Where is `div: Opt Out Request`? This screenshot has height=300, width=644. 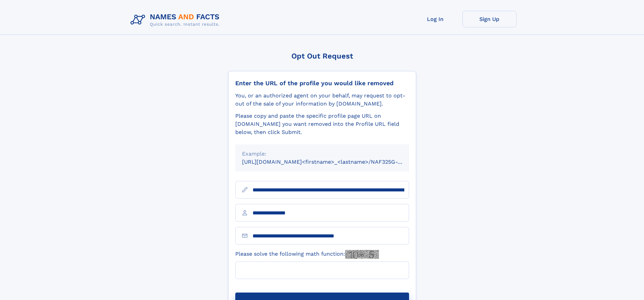 div: Opt Out Request is located at coordinates (322, 56).